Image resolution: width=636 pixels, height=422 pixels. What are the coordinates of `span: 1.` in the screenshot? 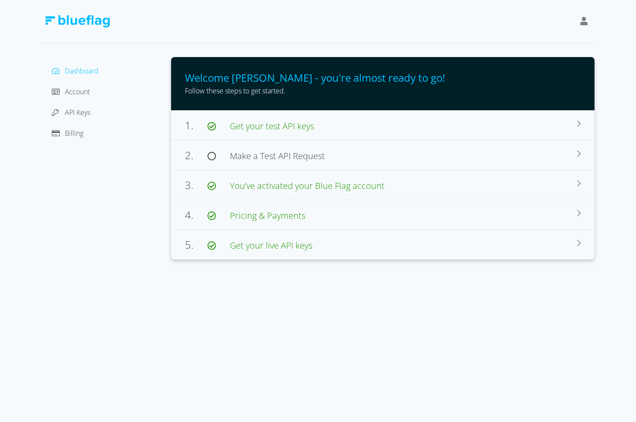 It's located at (196, 125).